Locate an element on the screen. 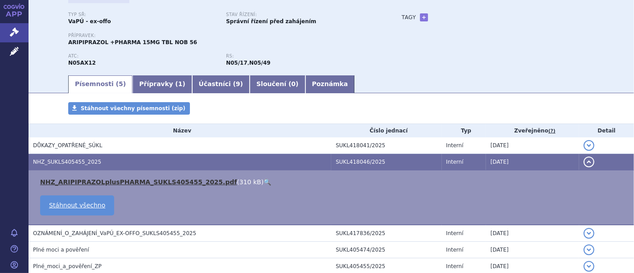 The image size is (634, 273). span: DŮKAZY_OPATŘENÉ_SÚKL is located at coordinates (67, 145).